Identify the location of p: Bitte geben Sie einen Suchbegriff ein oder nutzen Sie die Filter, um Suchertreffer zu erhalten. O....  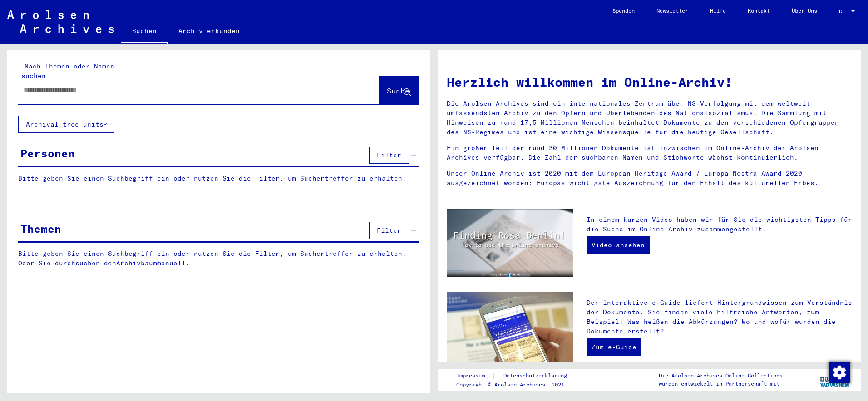
(218, 258).